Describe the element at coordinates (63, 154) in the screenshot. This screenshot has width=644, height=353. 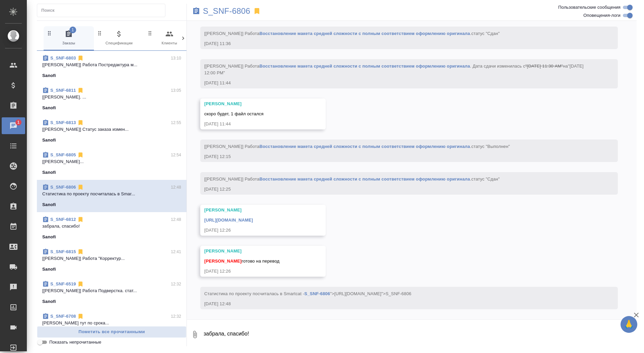
I see `a: S_SNF-6805` at that location.